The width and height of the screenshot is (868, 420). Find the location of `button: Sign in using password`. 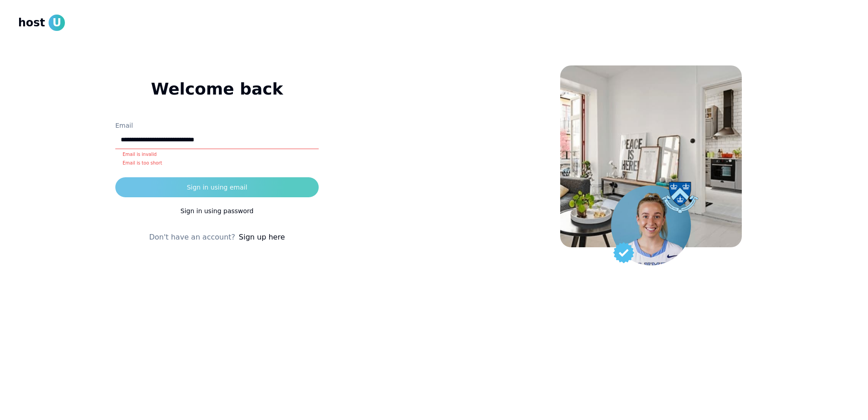

button: Sign in using password is located at coordinates (217, 211).